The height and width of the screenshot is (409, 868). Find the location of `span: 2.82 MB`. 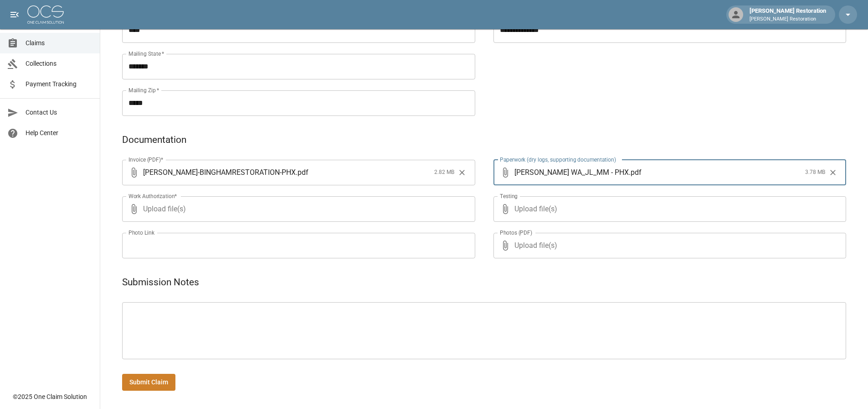

span: 2.82 MB is located at coordinates (444, 173).